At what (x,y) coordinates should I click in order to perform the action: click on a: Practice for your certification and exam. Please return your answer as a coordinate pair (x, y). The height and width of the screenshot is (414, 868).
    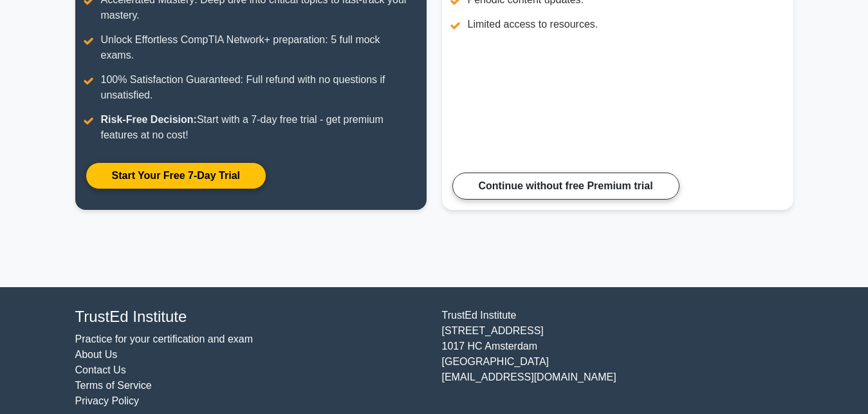
    Looking at the image, I should click on (164, 338).